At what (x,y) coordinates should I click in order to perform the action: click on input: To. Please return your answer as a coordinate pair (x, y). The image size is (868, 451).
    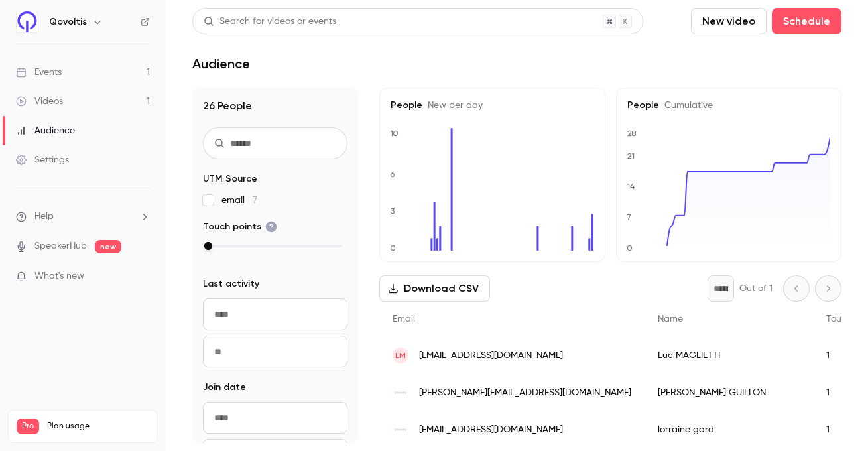
    Looking at the image, I should click on (276, 352).